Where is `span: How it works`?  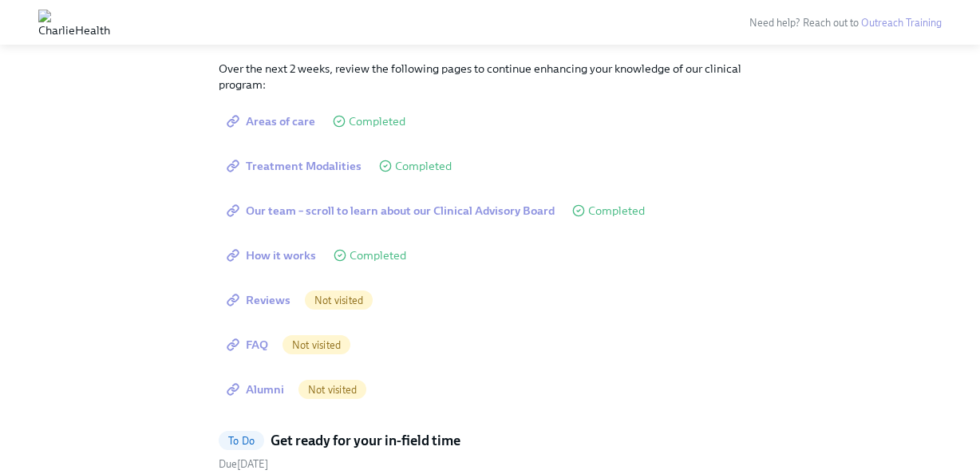 span: How it works is located at coordinates (273, 256).